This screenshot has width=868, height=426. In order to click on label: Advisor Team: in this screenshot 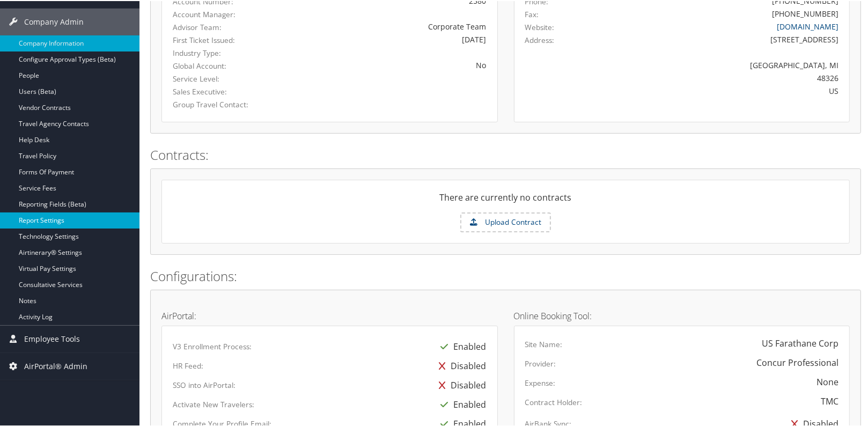, I will do `click(219, 26)`.